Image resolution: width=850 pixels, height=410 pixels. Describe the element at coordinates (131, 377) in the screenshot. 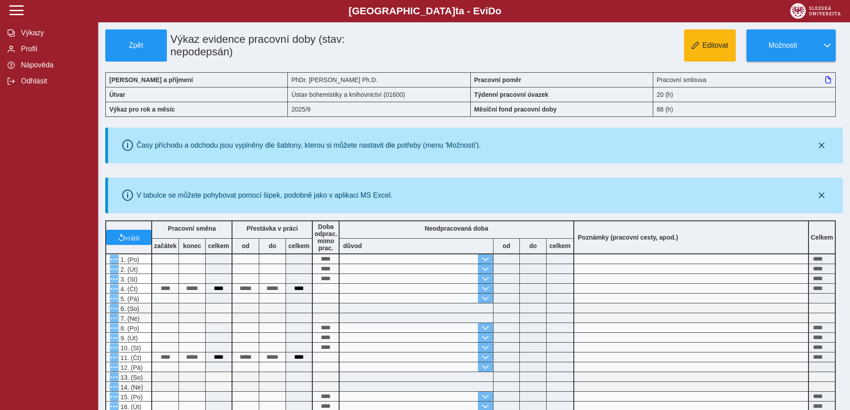

I see `span: 13. (So)` at that location.